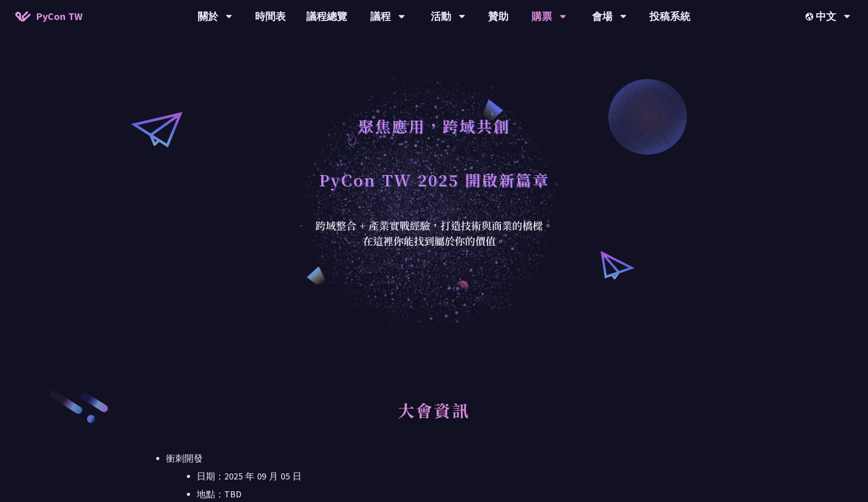 The width and height of the screenshot is (868, 502). I want to click on h1: PyCon TW 2025 開啟新篇章, so click(434, 180).